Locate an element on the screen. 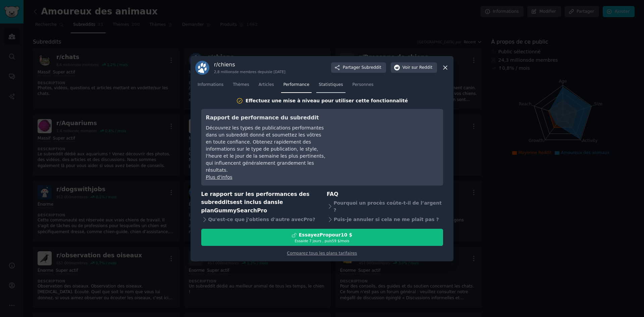 Image resolution: width=644 pixels, height=317 pixels. font: /mois is located at coordinates (345, 241).